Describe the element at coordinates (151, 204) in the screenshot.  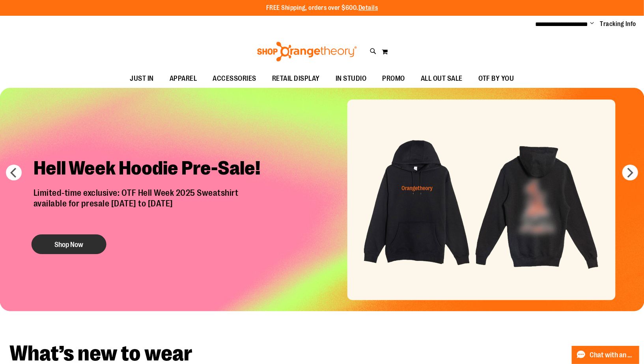
I see `a: Hell Week Hoodie Pre-Sale! Limited-time exclusive: OTF Hell Week 2025 Sweatshirtavailable for pre...` at that location.